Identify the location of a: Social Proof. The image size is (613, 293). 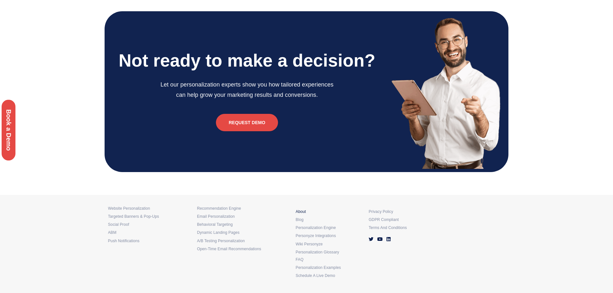
(152, 223).